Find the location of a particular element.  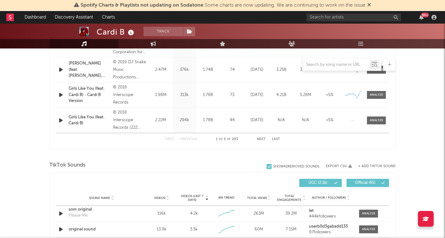

div: Cardi B is located at coordinates (116, 32).